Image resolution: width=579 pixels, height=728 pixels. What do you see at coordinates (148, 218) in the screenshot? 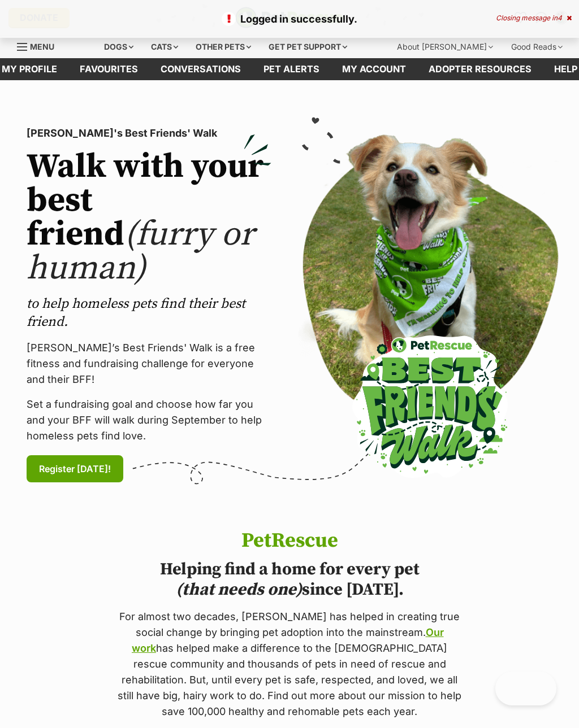
I see `h2: Walk with your best friend` at bounding box center [148, 218].